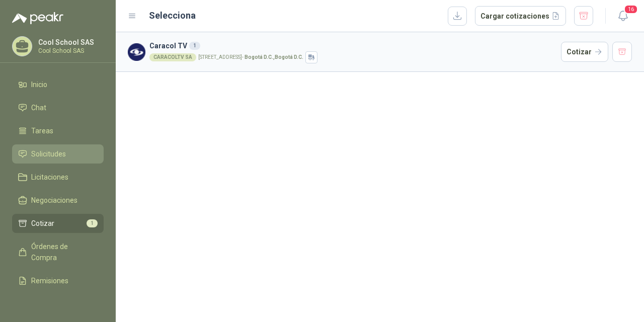  I want to click on a: Órdenes de Compra, so click(58, 252).